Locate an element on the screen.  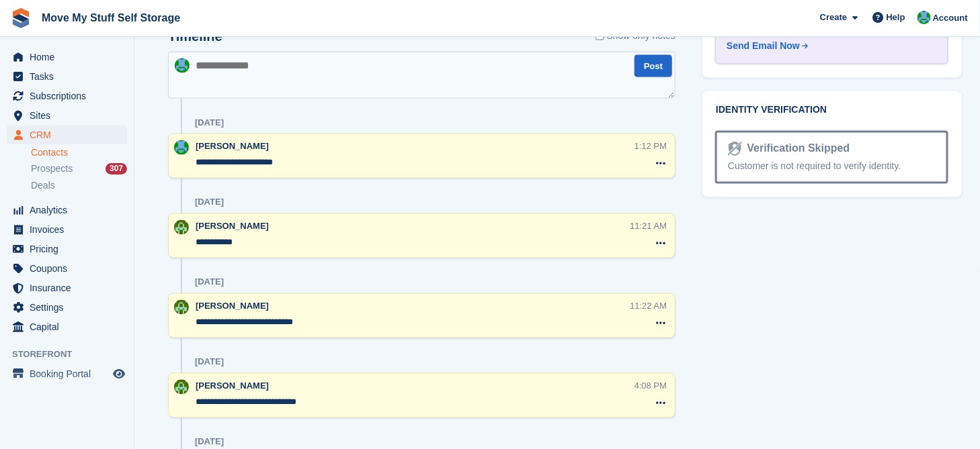
span: Subscriptions is located at coordinates (70, 96).